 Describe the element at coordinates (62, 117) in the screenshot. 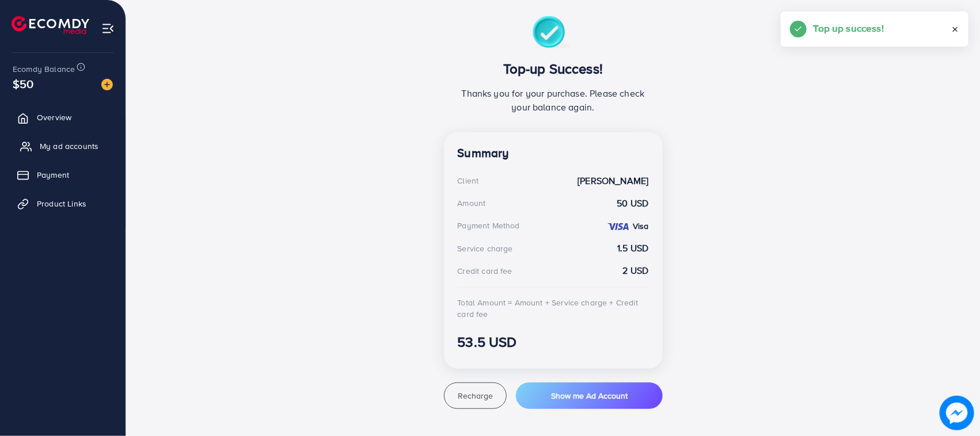

I see `a: Overview` at that location.